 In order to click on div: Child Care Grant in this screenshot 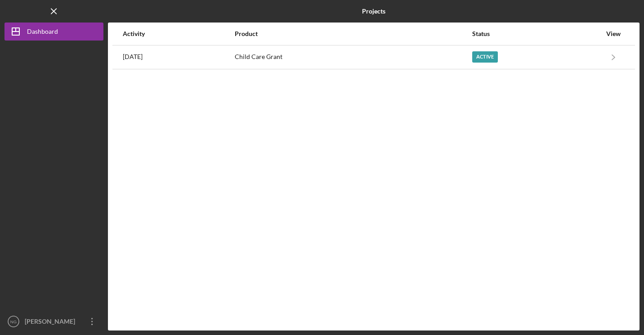, I will do `click(353, 57)`.